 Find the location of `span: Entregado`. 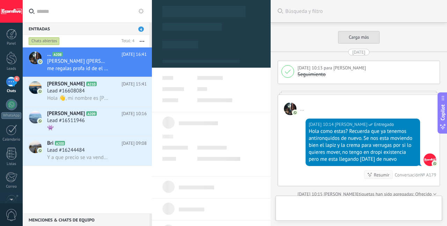

span: Entregado is located at coordinates (384, 125).